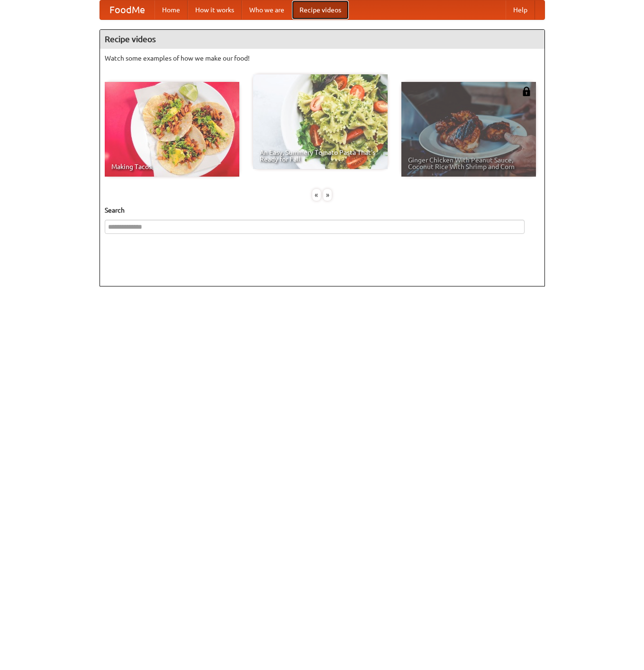 The image size is (644, 670). I want to click on a: Making Tacos, so click(172, 129).